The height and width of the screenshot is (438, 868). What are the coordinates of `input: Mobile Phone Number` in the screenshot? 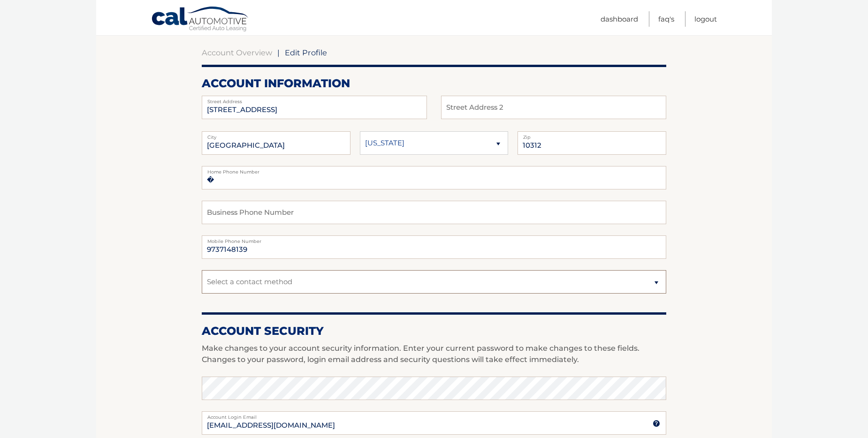 It's located at (434, 247).